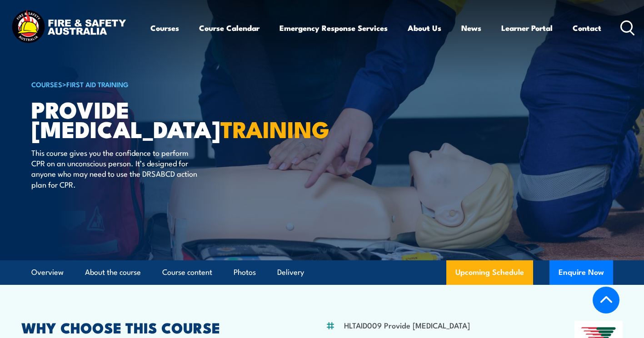 The height and width of the screenshot is (338, 644). I want to click on a: Courses, so click(165, 27).